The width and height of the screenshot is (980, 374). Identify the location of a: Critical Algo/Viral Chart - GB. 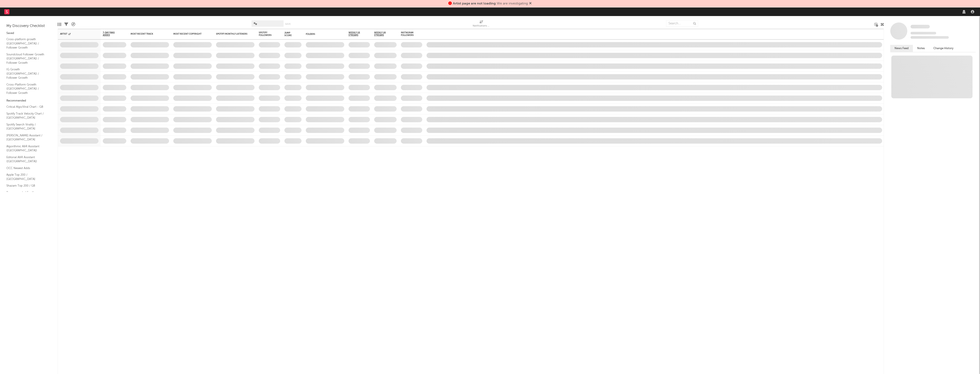
(27, 107).